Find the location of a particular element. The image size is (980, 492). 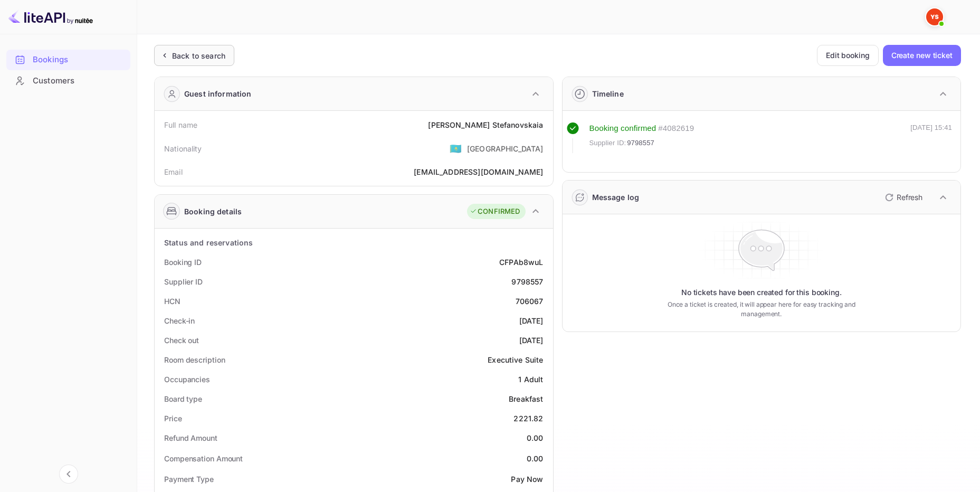

div: 1 Adult is located at coordinates (530, 379).